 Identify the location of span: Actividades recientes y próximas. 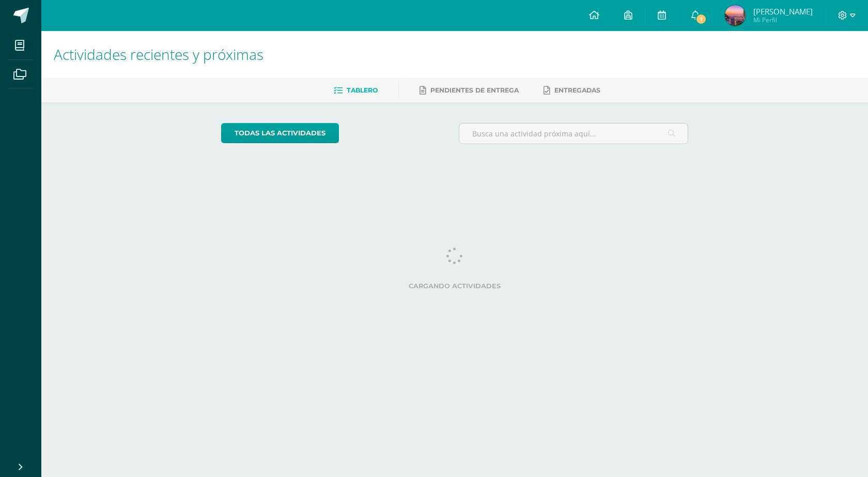
(159, 54).